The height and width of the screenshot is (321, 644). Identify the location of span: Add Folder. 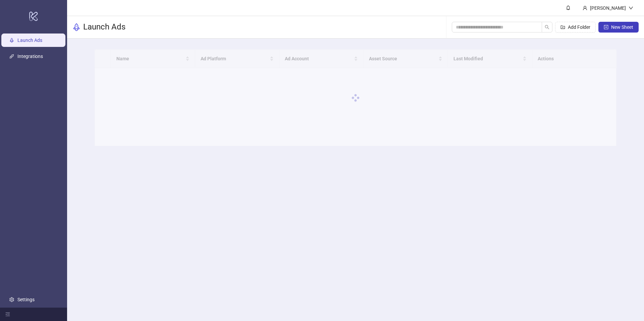
(579, 27).